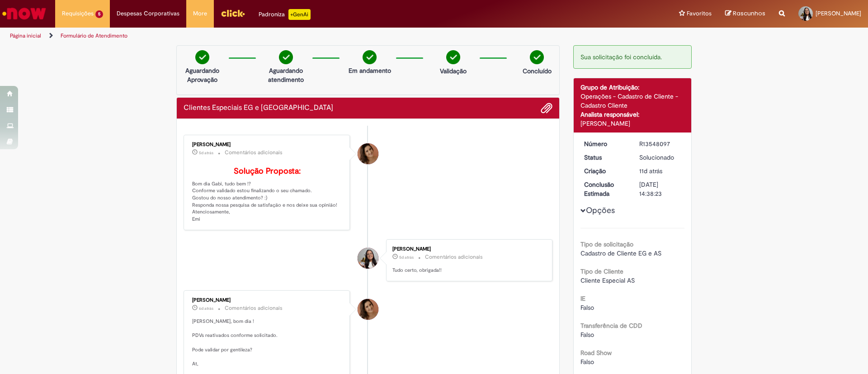 The height and width of the screenshot is (374, 868). What do you see at coordinates (745, 14) in the screenshot?
I see `a: Rascunhos` at bounding box center [745, 14].